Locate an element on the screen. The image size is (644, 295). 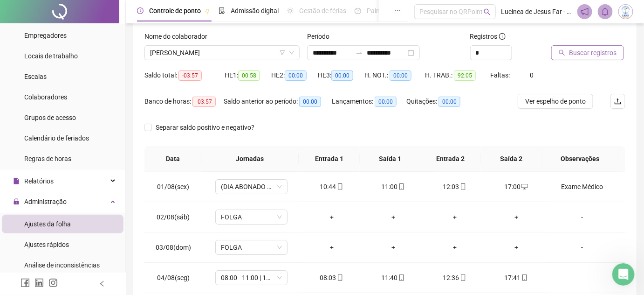
div: Saldo anterior ao período: is located at coordinates (278, 101).